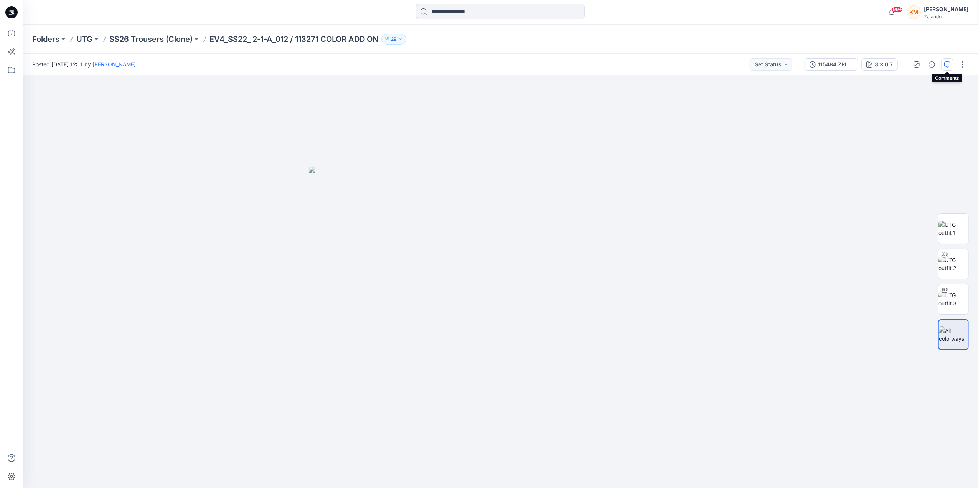  Describe the element at coordinates (954, 335) in the screenshot. I see `img: All colorways` at that location.